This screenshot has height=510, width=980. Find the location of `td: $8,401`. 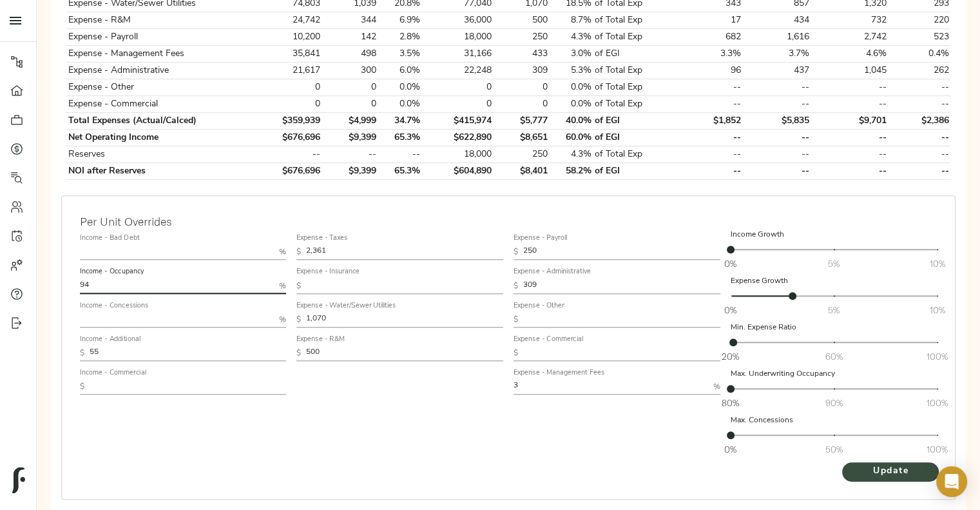

td: $8,401 is located at coordinates (521, 172).